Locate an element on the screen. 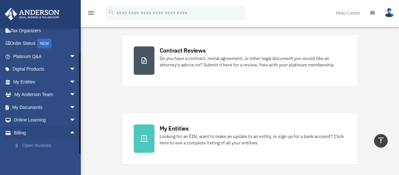 This screenshot has height=175, width=399. a: Tax Organizers is located at coordinates (45, 31).